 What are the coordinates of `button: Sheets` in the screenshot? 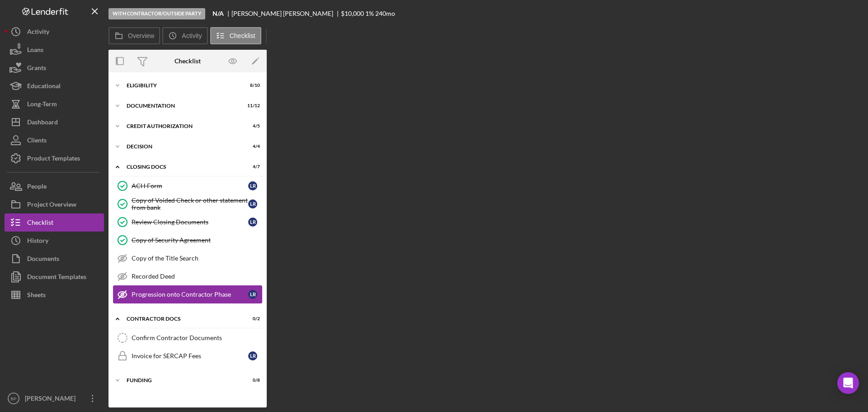 It's located at (54, 294).